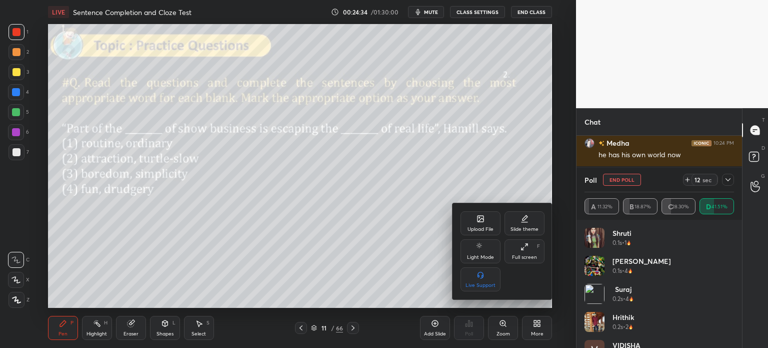 The width and height of the screenshot is (768, 348). What do you see at coordinates (525, 257) in the screenshot?
I see `div: Full screen` at bounding box center [525, 257].